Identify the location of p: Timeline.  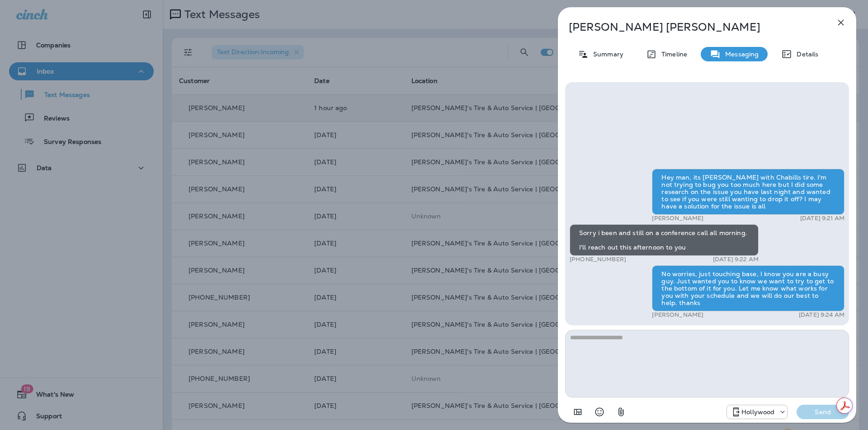
(671, 54).